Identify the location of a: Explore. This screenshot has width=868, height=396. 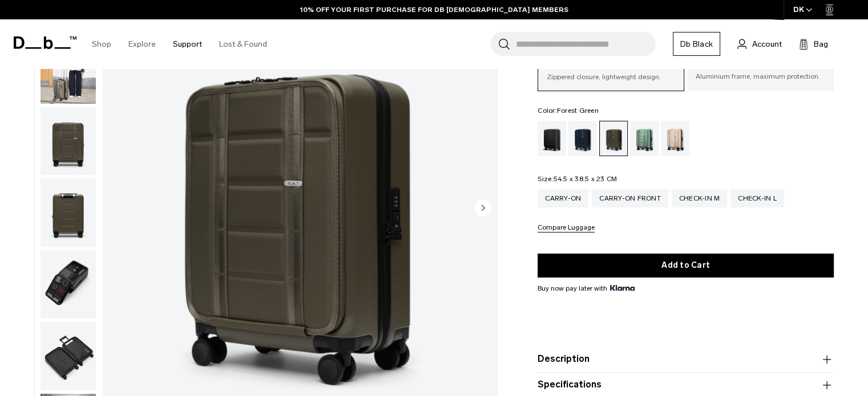
(142, 44).